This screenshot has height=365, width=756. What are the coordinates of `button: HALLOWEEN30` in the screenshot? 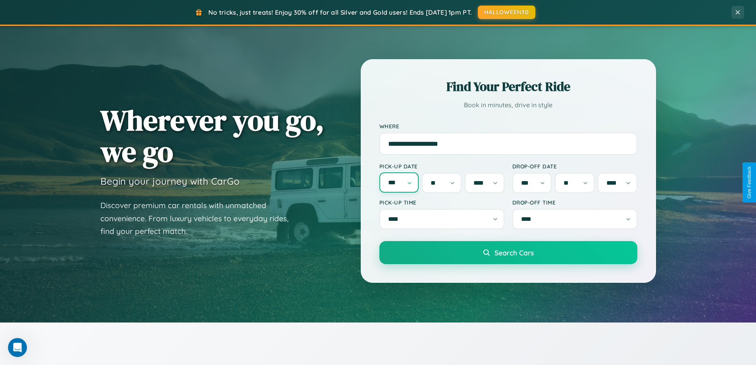 It's located at (507, 12).